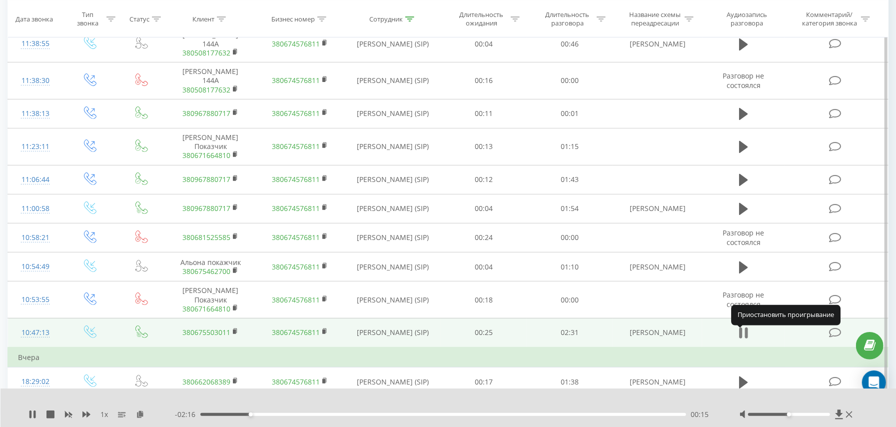  What do you see at coordinates (34, 18) in the screenshot?
I see `div: Дата звонка` at bounding box center [34, 18].